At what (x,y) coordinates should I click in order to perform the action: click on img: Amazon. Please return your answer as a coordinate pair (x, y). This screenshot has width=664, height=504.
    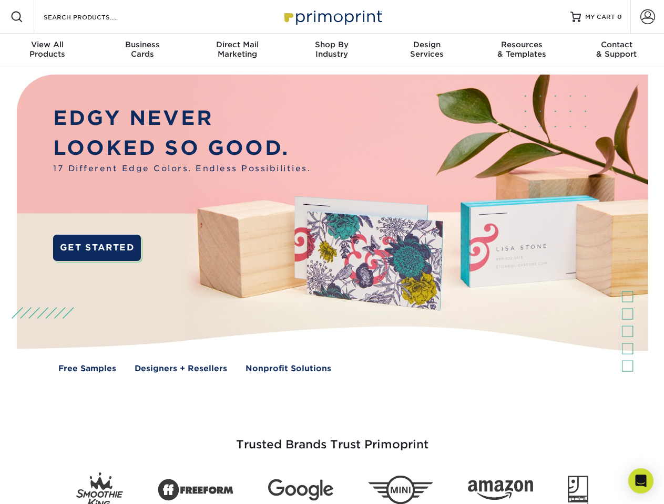
    Looking at the image, I should click on (500, 491).